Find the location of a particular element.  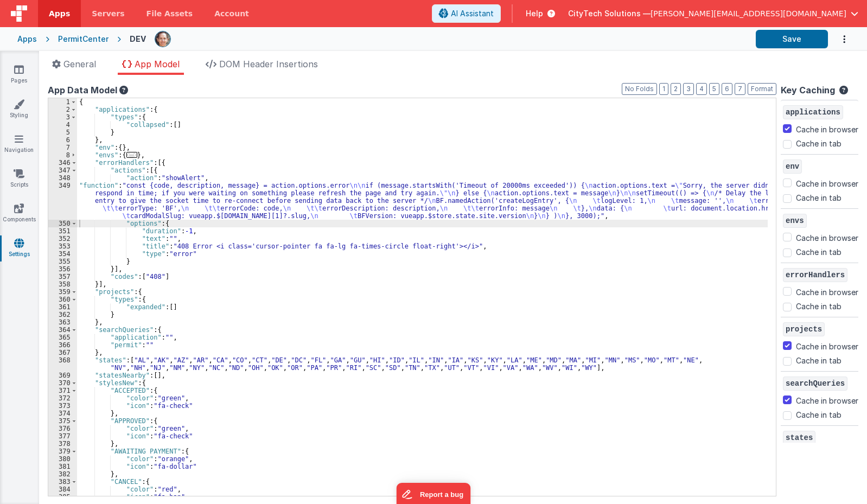

div: 363 is located at coordinates (62, 322).